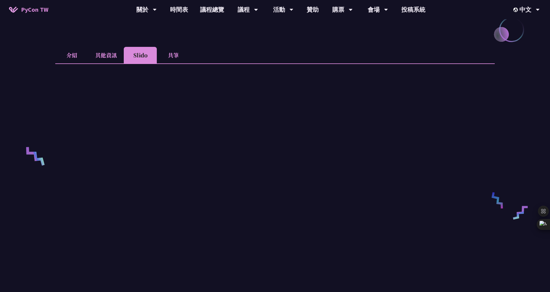 Image resolution: width=550 pixels, height=292 pixels. I want to click on li: 其他資訊, so click(106, 55).